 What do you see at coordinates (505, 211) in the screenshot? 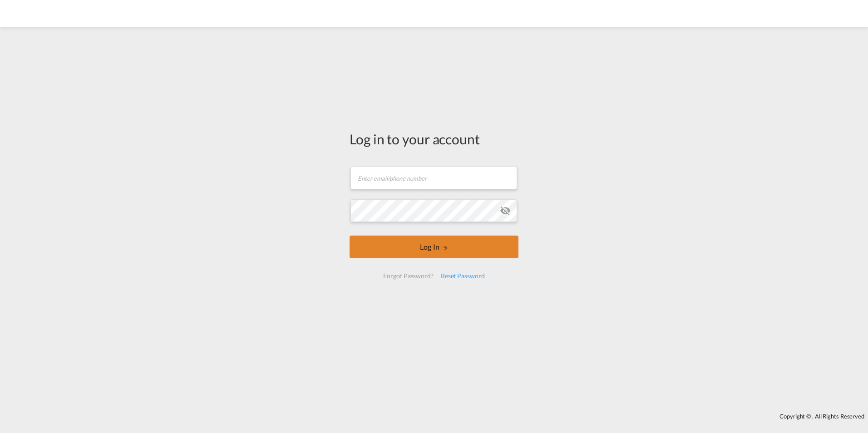
I see `md-icon: icon-eye-off` at bounding box center [505, 211].